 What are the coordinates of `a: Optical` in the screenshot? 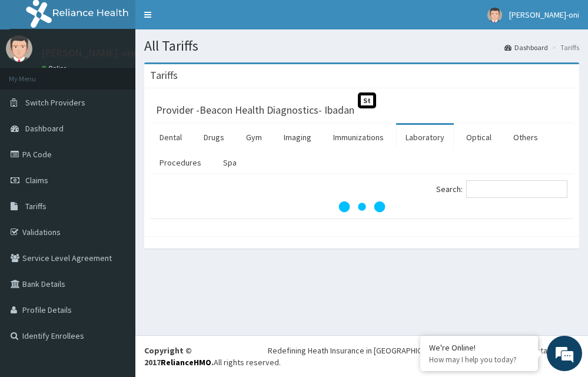 It's located at (478, 137).